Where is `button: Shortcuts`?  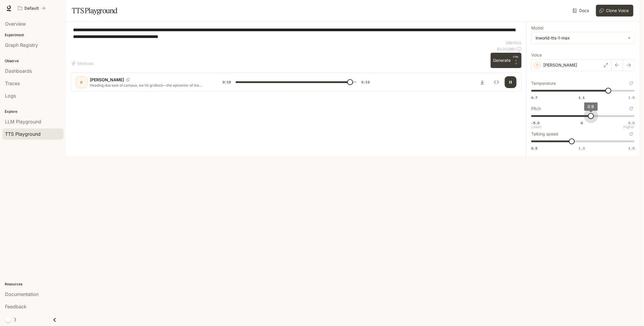 button: Shortcuts is located at coordinates (83, 63).